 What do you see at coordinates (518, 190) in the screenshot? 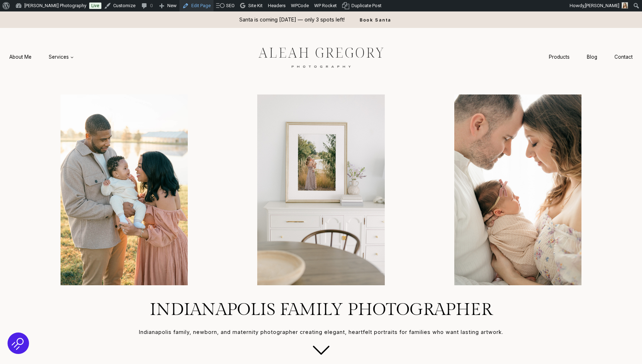
I see `li: 3 of 4` at bounding box center [518, 190].